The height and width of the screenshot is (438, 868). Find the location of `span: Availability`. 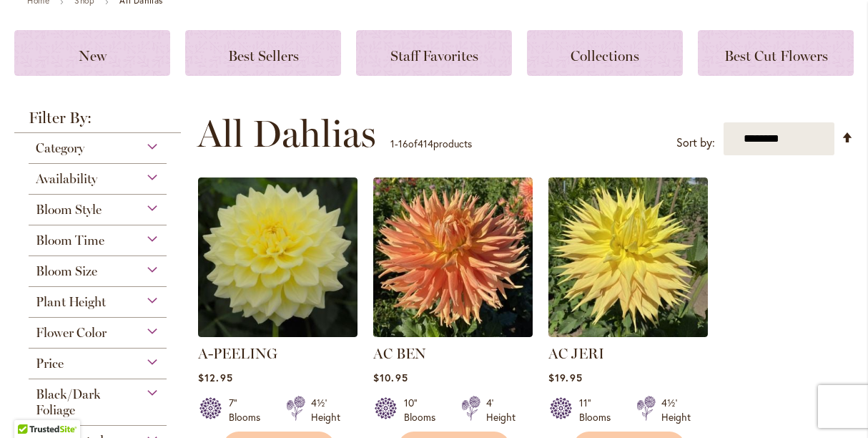

span: Availability is located at coordinates (67, 179).